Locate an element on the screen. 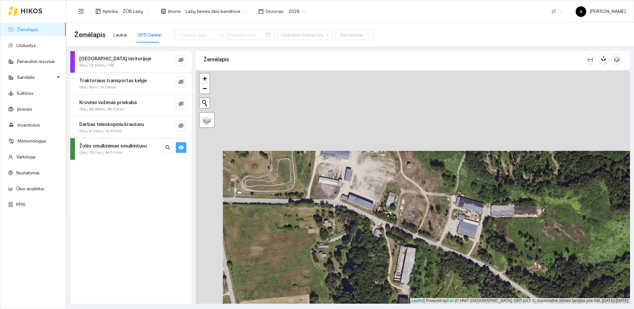  span: 0ha / 99.46km / 4h 20min is located at coordinates (102, 109).